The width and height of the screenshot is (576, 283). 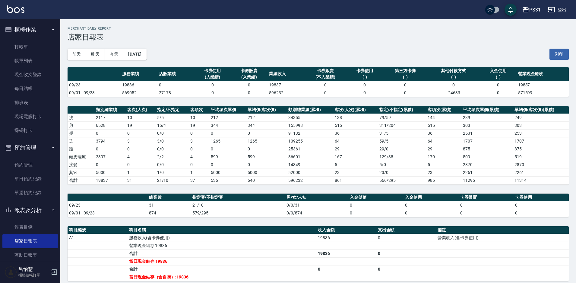 I want to click on th: 店販業績, so click(x=176, y=74).